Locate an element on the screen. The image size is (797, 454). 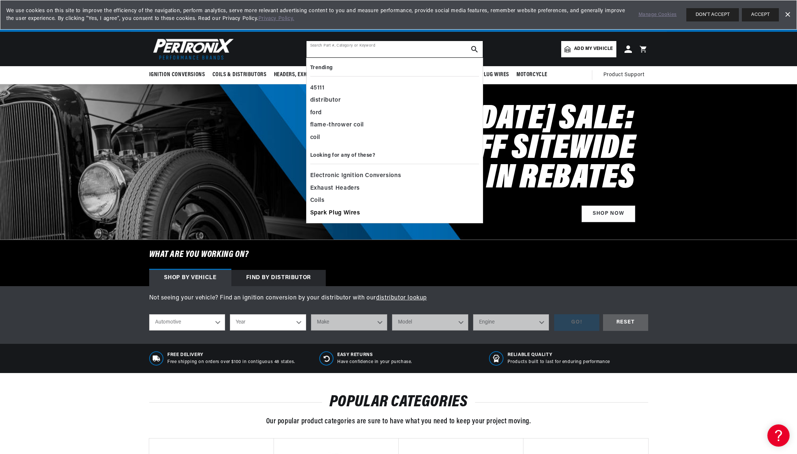
button: search button is located at coordinates (474, 49).